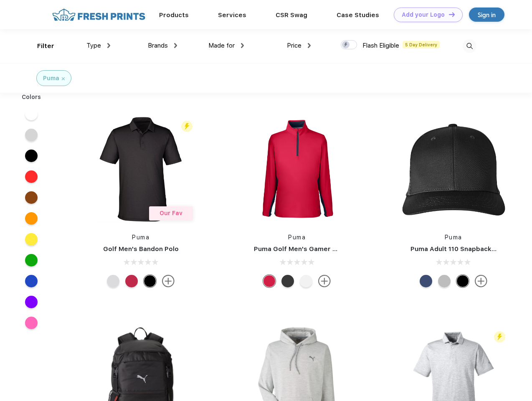 The height and width of the screenshot is (401, 532). Describe the element at coordinates (46, 46) in the screenshot. I see `div: Filter` at that location.